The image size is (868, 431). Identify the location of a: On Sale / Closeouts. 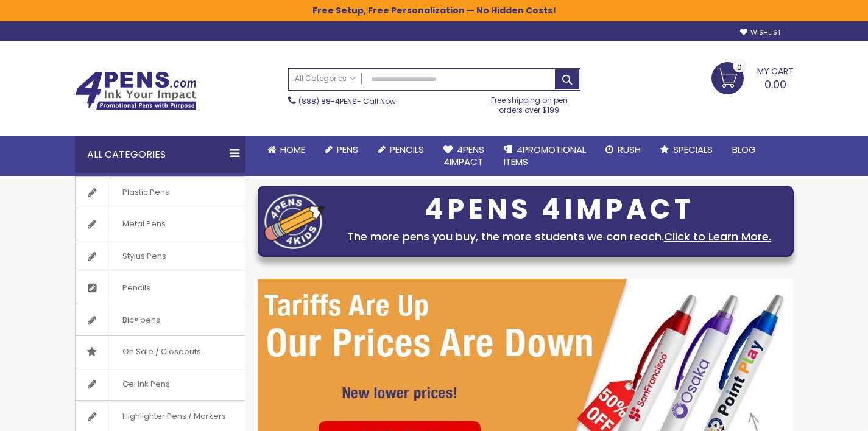
(160, 352).